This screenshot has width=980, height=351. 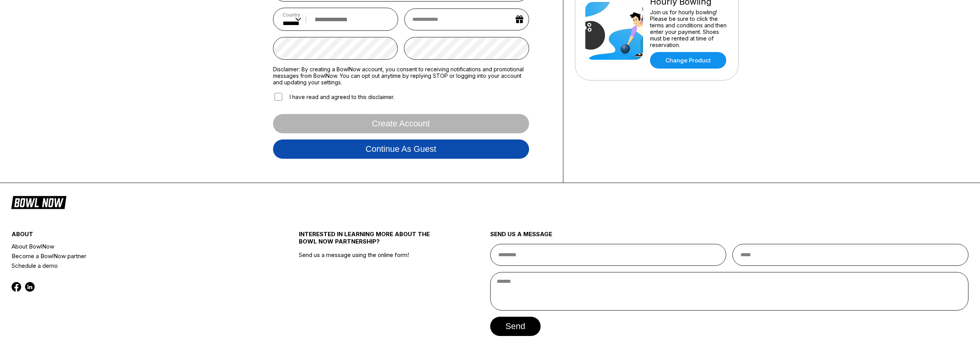 I want to click on div: send us a message, so click(x=729, y=237).